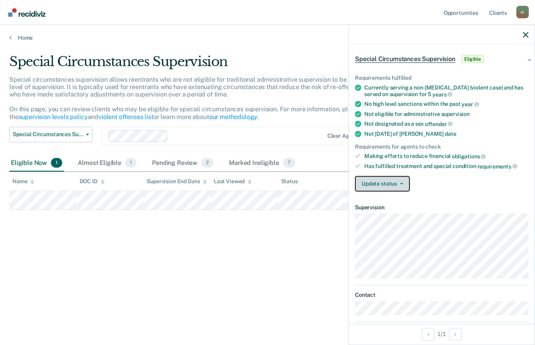  Describe the element at coordinates (183, 163) in the screenshot. I see `div: Pending Review` at that location.